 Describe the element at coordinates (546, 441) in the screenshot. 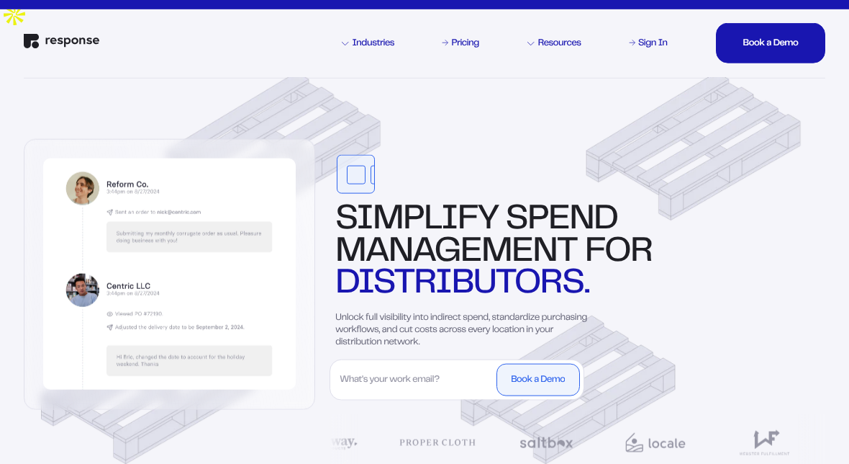

I see `img: Saltbox Logo` at that location.